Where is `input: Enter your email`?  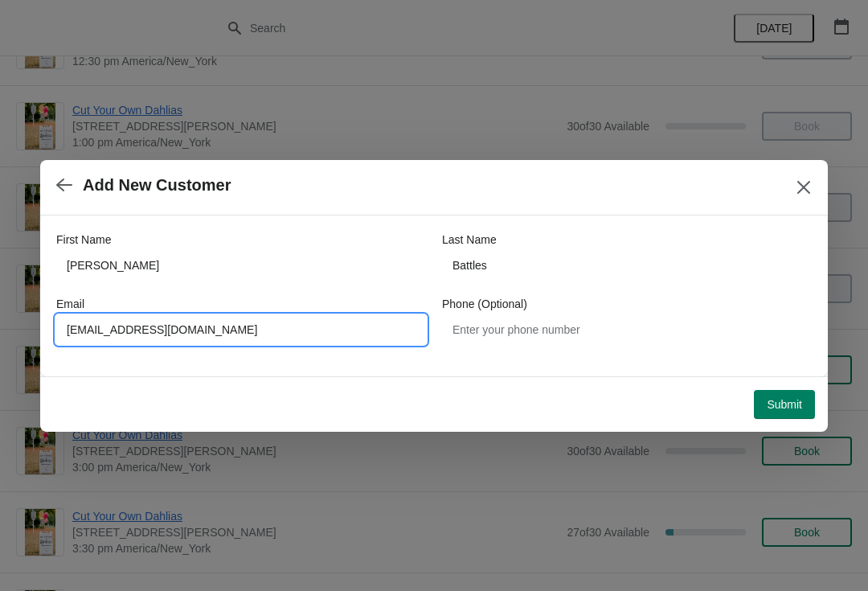 input: Enter your email is located at coordinates (242, 329).